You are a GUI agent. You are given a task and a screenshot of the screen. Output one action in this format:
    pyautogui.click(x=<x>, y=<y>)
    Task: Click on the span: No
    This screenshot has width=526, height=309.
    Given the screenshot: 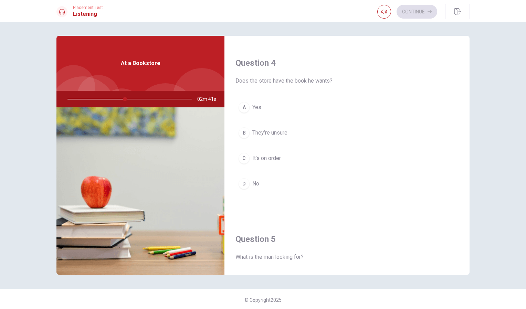 What is the action you would take?
    pyautogui.click(x=256, y=184)
    